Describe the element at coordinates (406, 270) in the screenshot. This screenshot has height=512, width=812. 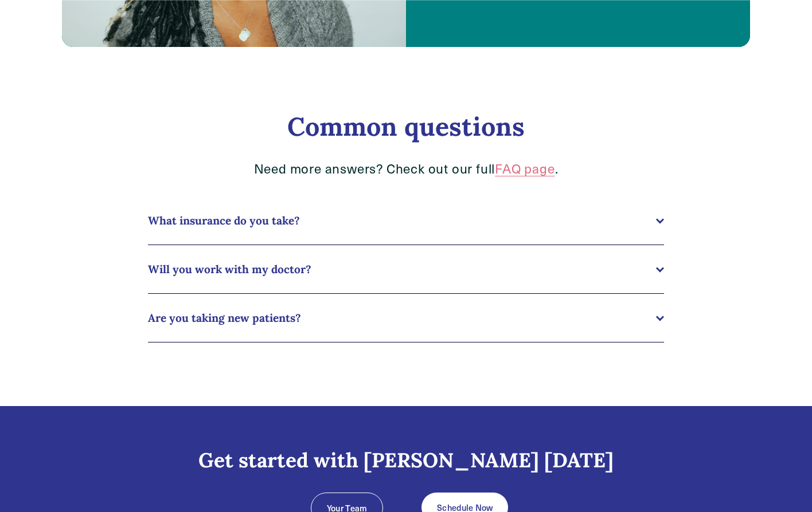
I see `button: Will you work with my doctor?` at that location.